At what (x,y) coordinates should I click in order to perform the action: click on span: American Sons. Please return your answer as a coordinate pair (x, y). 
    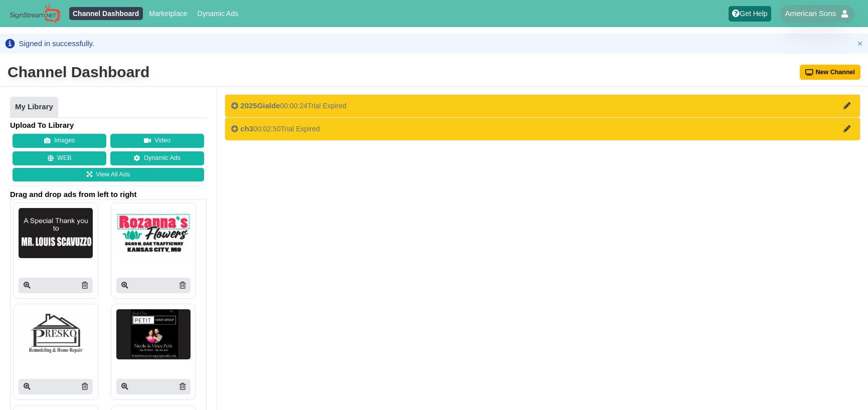
    Looking at the image, I should click on (811, 13).